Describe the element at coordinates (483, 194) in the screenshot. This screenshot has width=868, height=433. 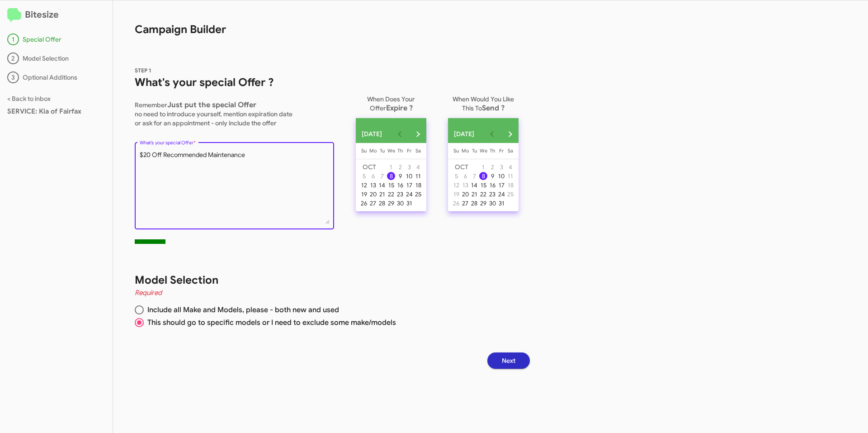
I see `div: 22` at that location.